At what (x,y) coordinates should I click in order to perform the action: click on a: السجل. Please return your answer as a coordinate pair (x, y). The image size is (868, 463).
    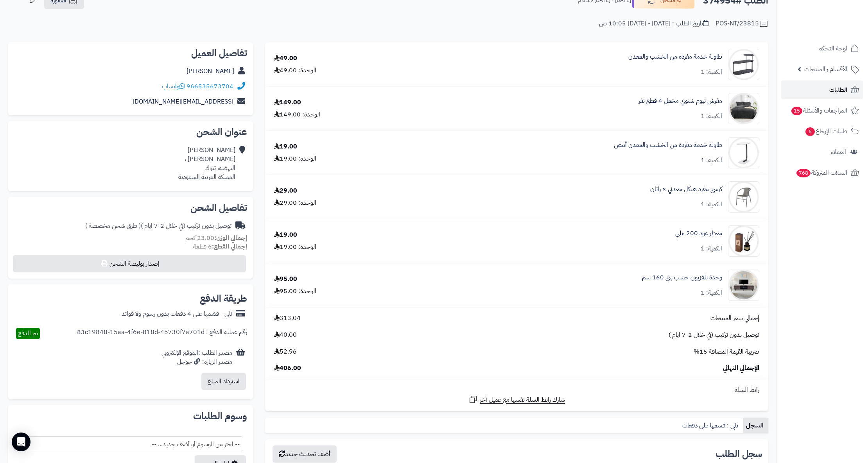
    Looking at the image, I should click on (755, 426).